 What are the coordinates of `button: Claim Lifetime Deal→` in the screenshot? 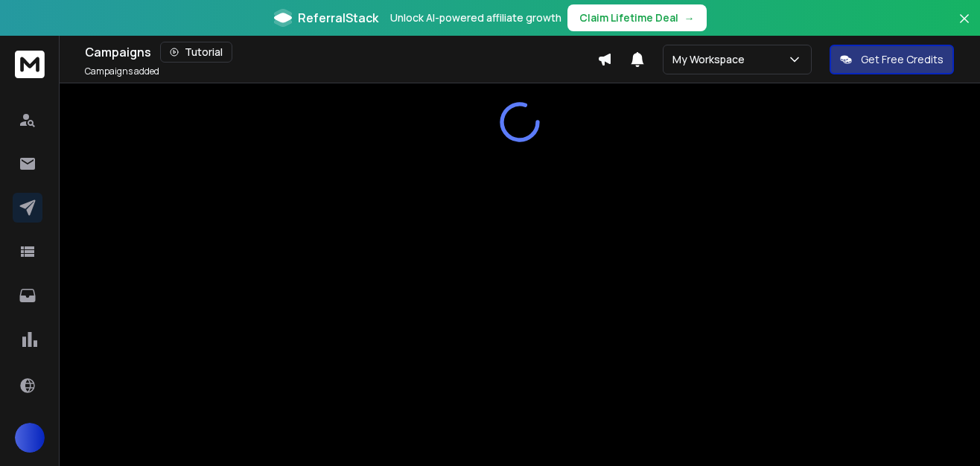 It's located at (636, 18).